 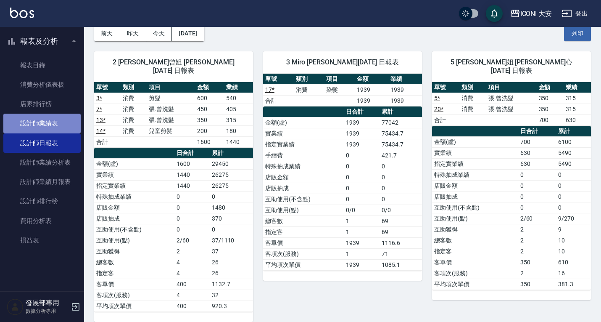 I want to click on td: 700, so click(x=537, y=142).